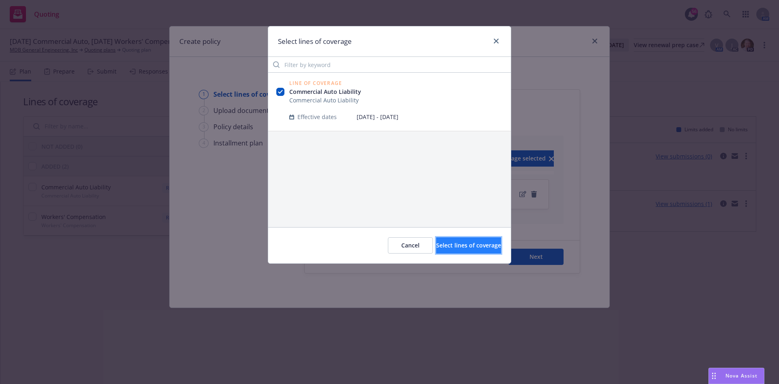 The width and height of the screenshot is (779, 384). What do you see at coordinates (317, 116) in the screenshot?
I see `span: Effective dates` at bounding box center [317, 116].